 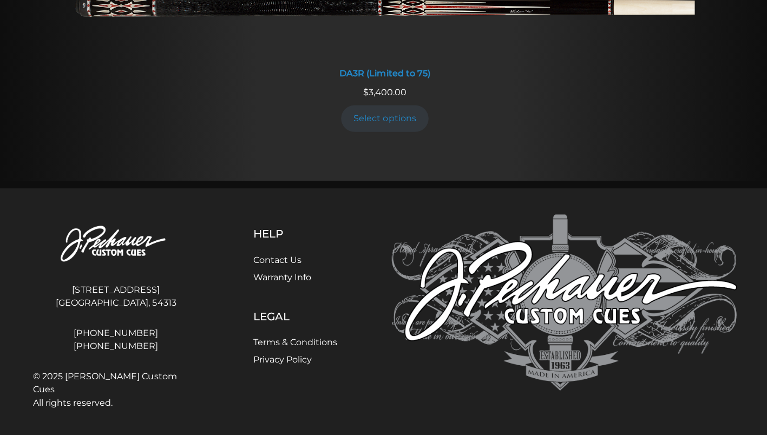 I want to click on a: Privacy Policy, so click(x=281, y=359).